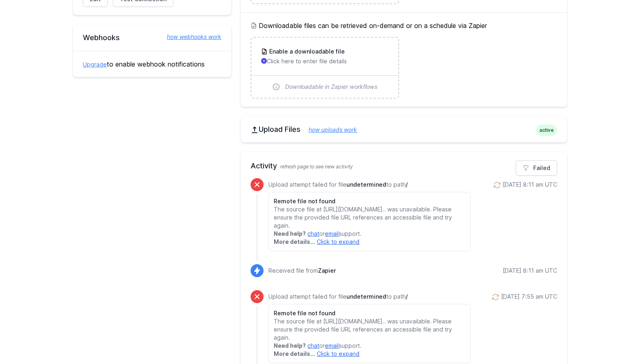 The width and height of the screenshot is (640, 364). I want to click on p: Received file from, so click(302, 271).